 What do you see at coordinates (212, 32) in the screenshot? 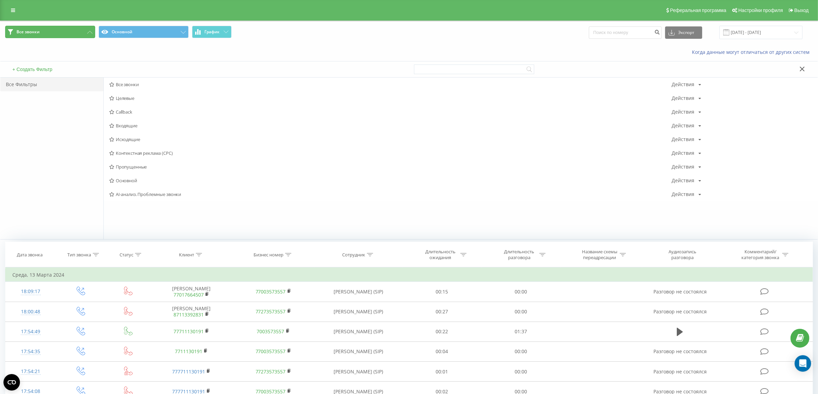
I see `button: График` at bounding box center [212, 32].